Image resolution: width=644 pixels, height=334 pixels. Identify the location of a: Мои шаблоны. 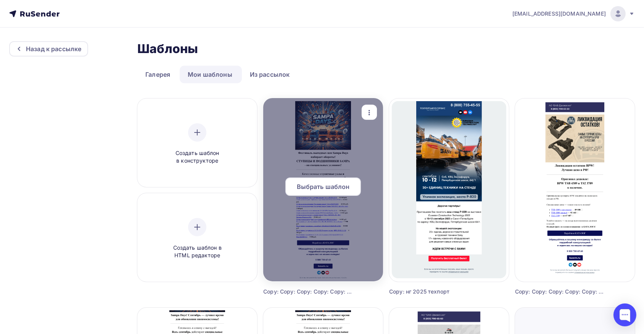
(210, 74).